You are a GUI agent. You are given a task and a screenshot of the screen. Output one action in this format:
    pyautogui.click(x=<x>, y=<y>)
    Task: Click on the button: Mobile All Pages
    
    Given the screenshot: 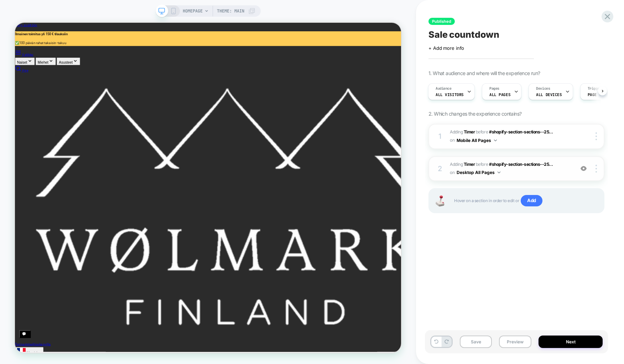 What is the action you would take?
    pyautogui.click(x=477, y=140)
    